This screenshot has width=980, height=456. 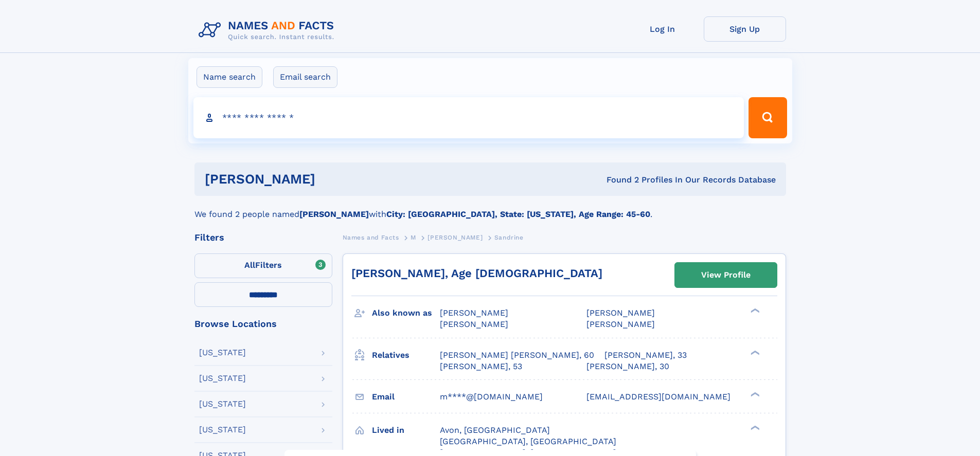 What do you see at coordinates (618, 180) in the screenshot?
I see `div: Found 2 Profiles In Our Records Database` at bounding box center [618, 180].